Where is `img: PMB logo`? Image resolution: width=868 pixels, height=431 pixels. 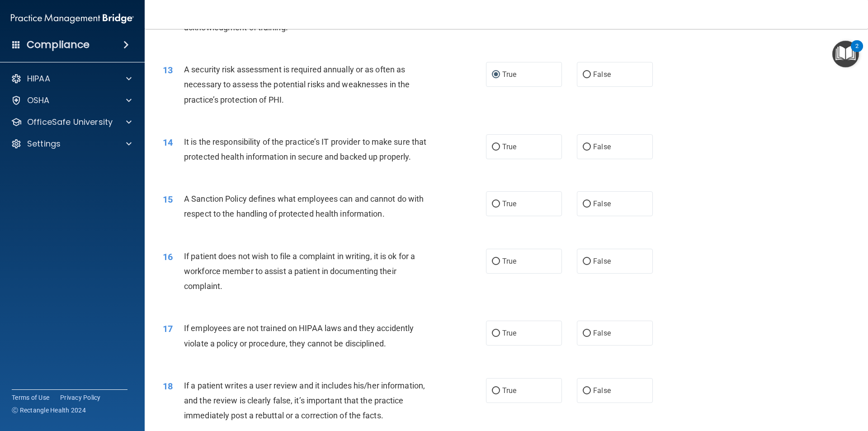
img: PMB logo is located at coordinates (72, 19).